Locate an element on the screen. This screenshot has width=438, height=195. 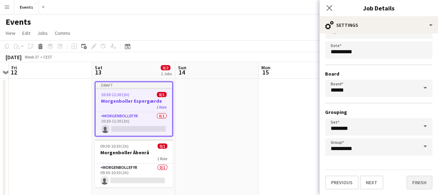
div: 09:30-10:30 (1h)0/1Morgenboller Åbenrå1 RoleMorgenbollefyr0/109:30-10:30 (1h) is located at coordinates (134, 164).